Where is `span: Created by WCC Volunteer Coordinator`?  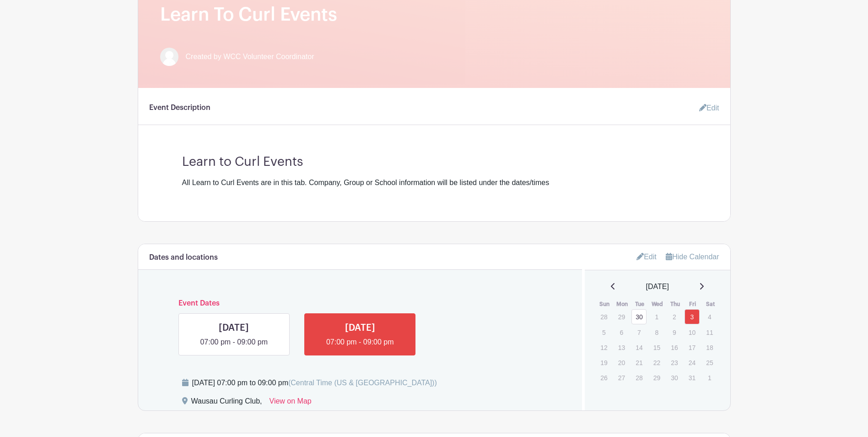
span: Created by WCC Volunteer Coordinator is located at coordinates (250, 57).